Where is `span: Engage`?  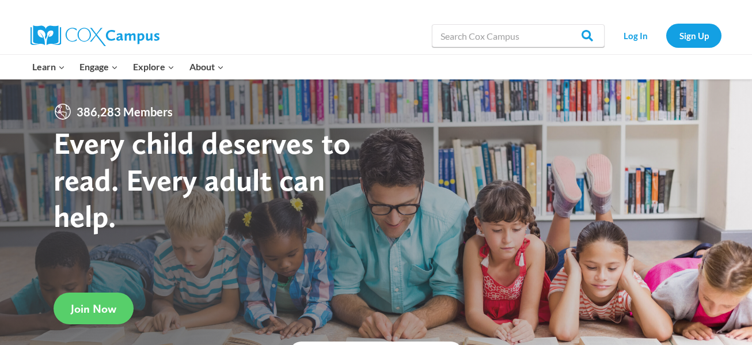
span: Engage is located at coordinates (98, 67).